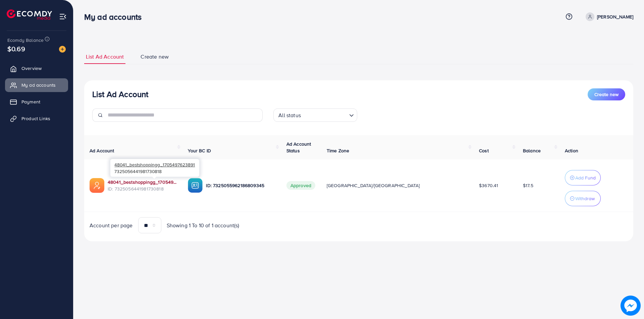  What do you see at coordinates (585, 198) in the screenshot?
I see `p: Withdraw` at bounding box center [585, 198].